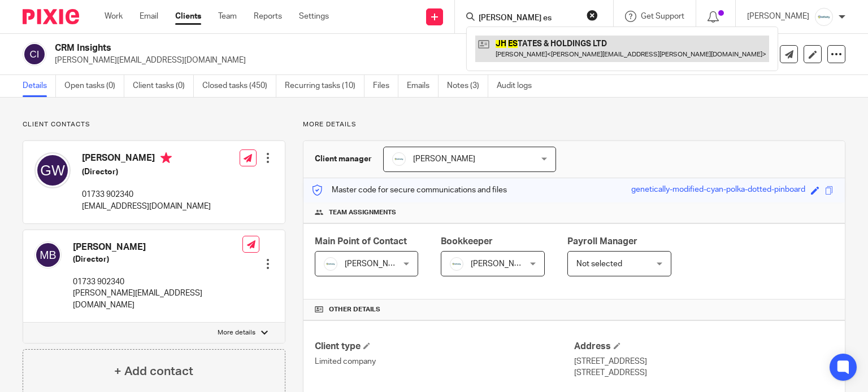  What do you see at coordinates (409, 190) in the screenshot?
I see `p: Master code for secure communications and files` at bounding box center [409, 190].